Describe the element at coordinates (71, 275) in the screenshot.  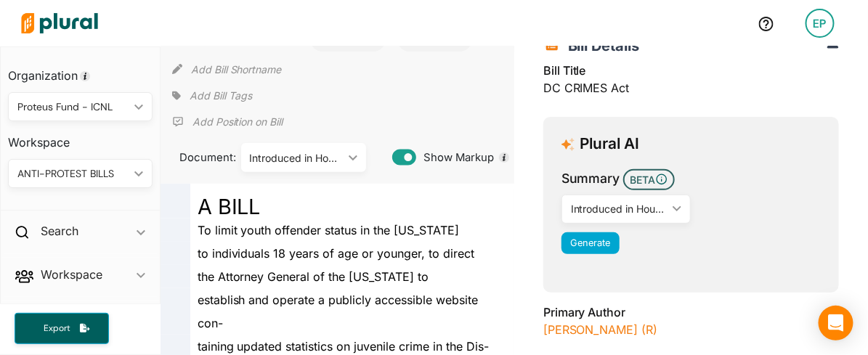
I see `h2: Workspace` at that location.